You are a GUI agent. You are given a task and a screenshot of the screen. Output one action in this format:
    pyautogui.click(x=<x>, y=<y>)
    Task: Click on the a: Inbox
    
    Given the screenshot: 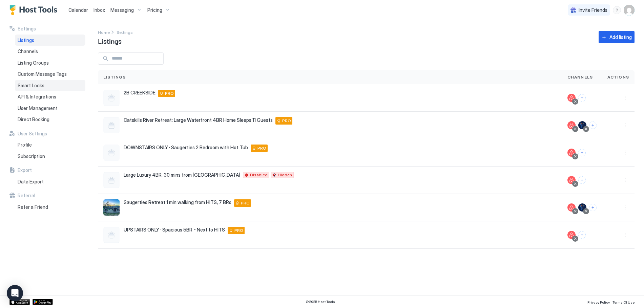 What is the action you would take?
    pyautogui.click(x=99, y=10)
    